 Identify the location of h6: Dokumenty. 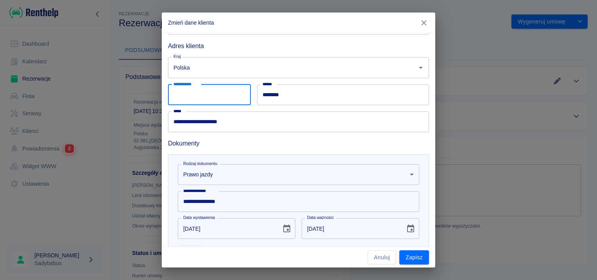
(298, 143).